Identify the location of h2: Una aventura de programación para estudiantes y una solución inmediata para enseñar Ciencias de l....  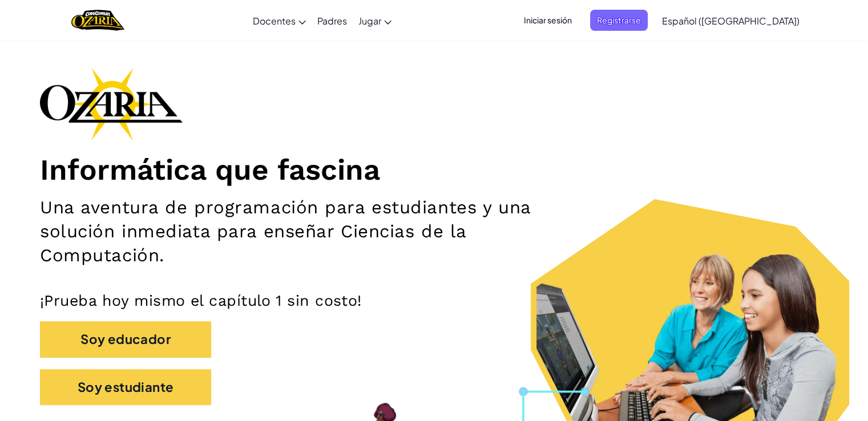
(304, 232).